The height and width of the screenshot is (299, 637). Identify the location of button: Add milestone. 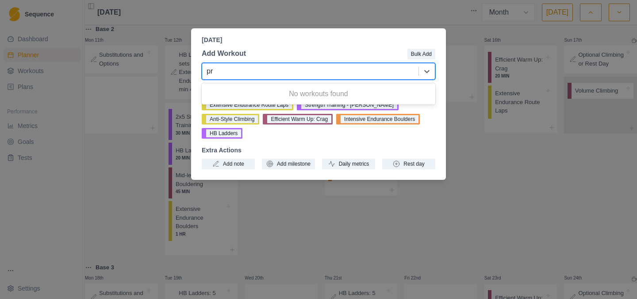
(288, 164).